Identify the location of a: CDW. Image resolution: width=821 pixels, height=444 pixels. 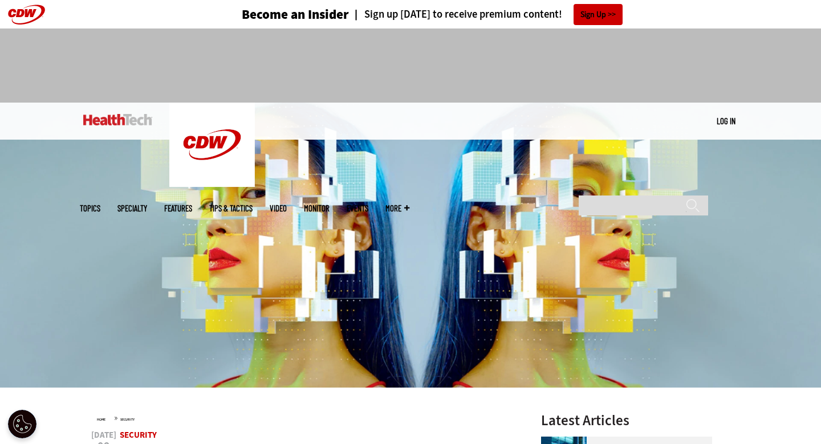
(212, 184).